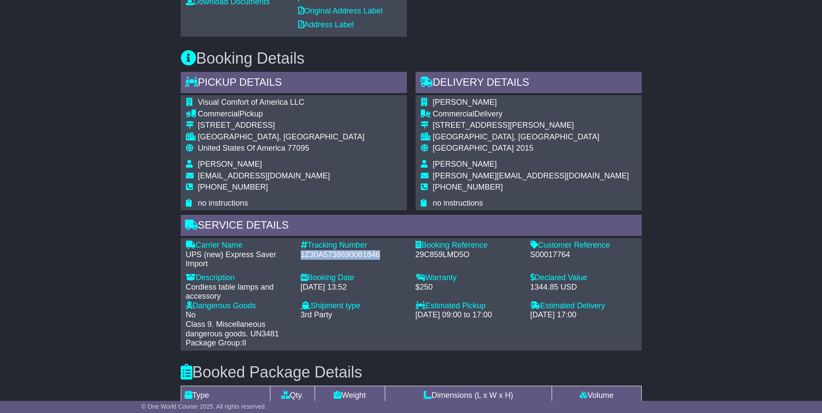  What do you see at coordinates (316, 315) in the screenshot?
I see `span: 3rd Party` at bounding box center [316, 315].